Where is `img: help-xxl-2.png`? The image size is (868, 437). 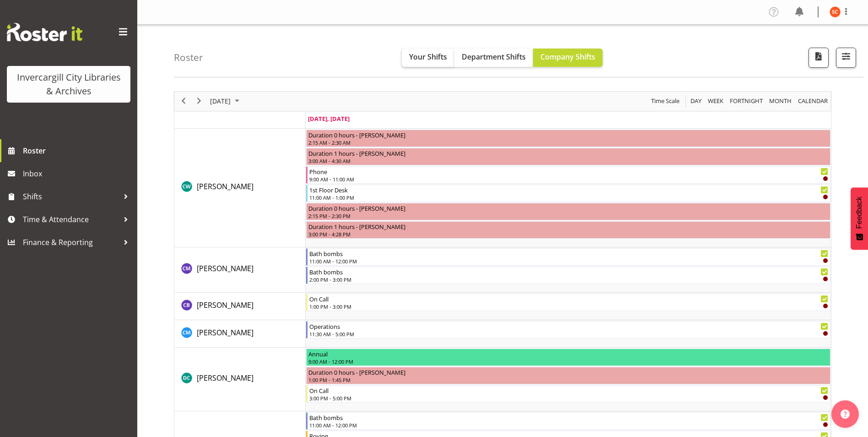 img: help-xxl-2.png is located at coordinates (845, 414).